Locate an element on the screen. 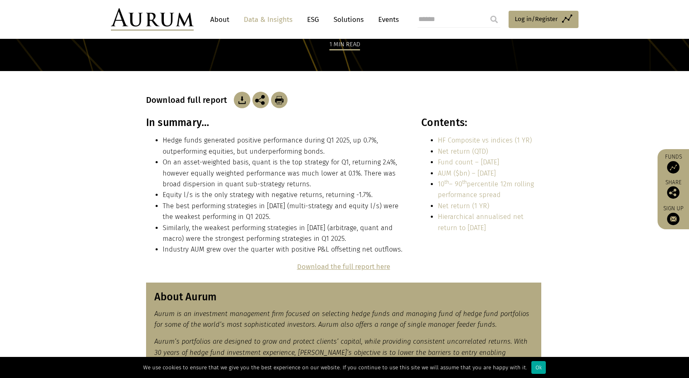 The height and width of the screenshot is (378, 689). a: Net return (QTD) is located at coordinates (462, 151).